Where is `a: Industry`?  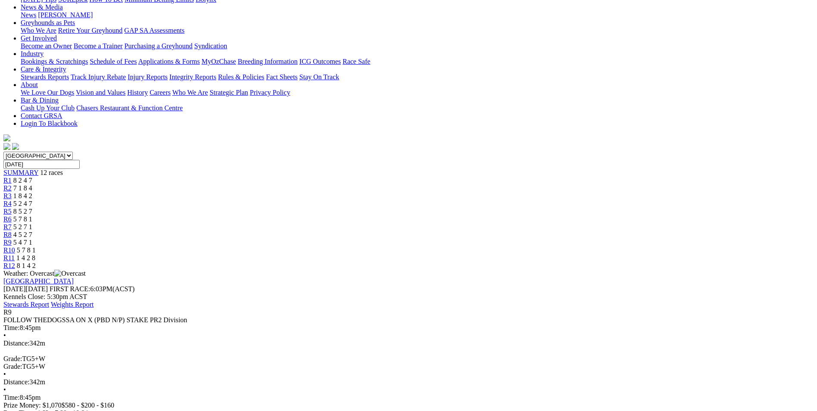 a: Industry is located at coordinates (32, 53).